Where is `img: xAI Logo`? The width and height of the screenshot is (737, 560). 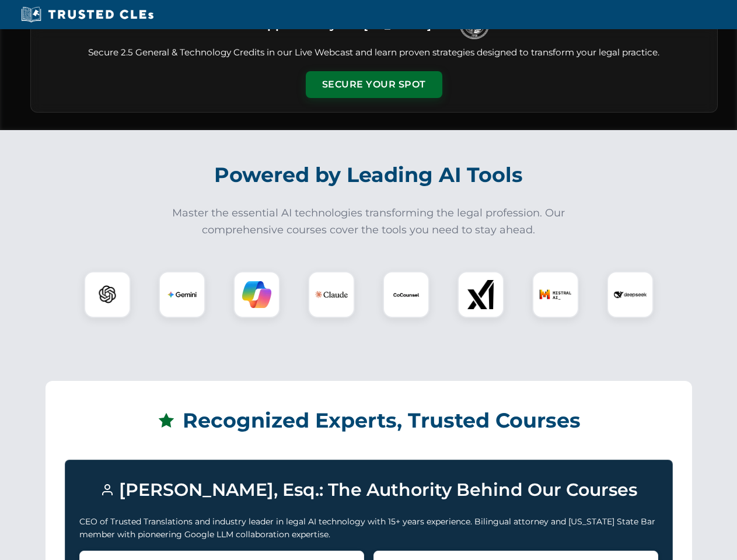 img: xAI Logo is located at coordinates (481, 295).